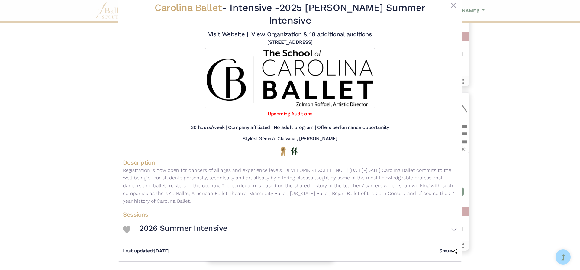 The image size is (580, 270). What do you see at coordinates (295, 127) in the screenshot?
I see `h5: No adult program |` at bounding box center [295, 127].